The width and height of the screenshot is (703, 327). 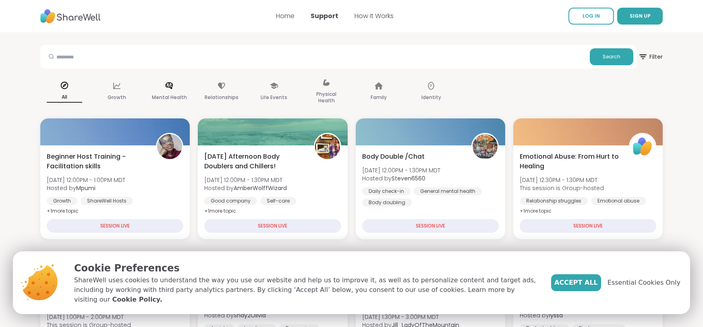 What do you see at coordinates (591, 16) in the screenshot?
I see `a: LOG IN` at bounding box center [591, 16].